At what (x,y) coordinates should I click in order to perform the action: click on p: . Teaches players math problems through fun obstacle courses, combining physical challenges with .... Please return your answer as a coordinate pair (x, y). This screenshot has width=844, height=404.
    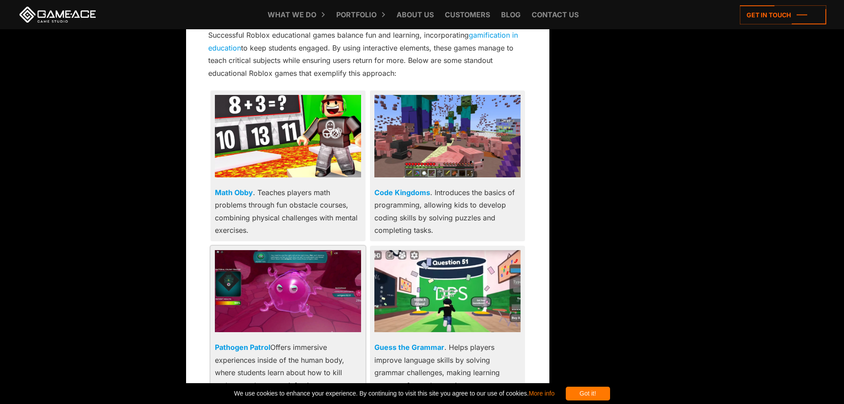
    Looking at the image, I should click on (288, 211).